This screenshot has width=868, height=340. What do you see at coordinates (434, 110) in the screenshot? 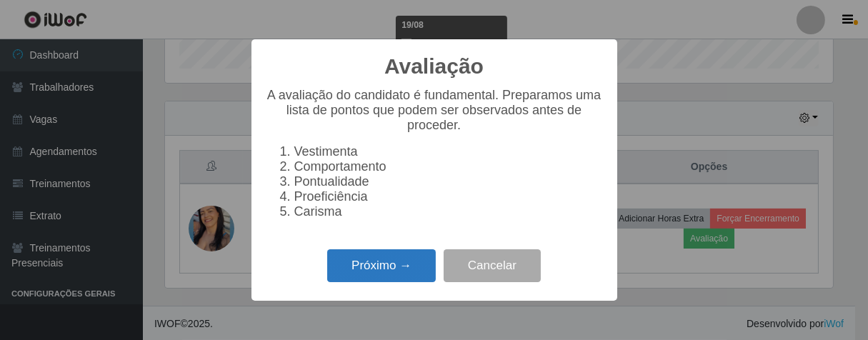
I see `p: A avaliação do candidato é fundamental. Preparamos uma lista de pontos que podem ser observados a...` at bounding box center [434, 110].